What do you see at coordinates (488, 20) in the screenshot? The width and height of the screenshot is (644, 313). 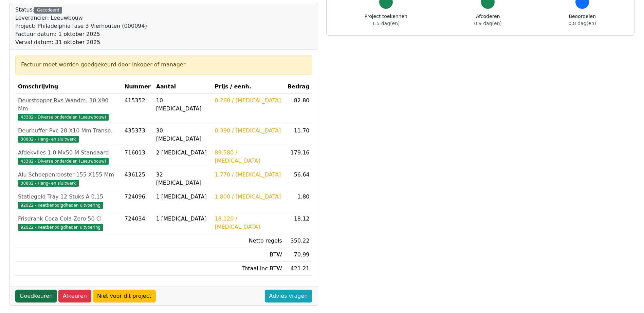 I see `div: Afcoderen` at bounding box center [488, 20].